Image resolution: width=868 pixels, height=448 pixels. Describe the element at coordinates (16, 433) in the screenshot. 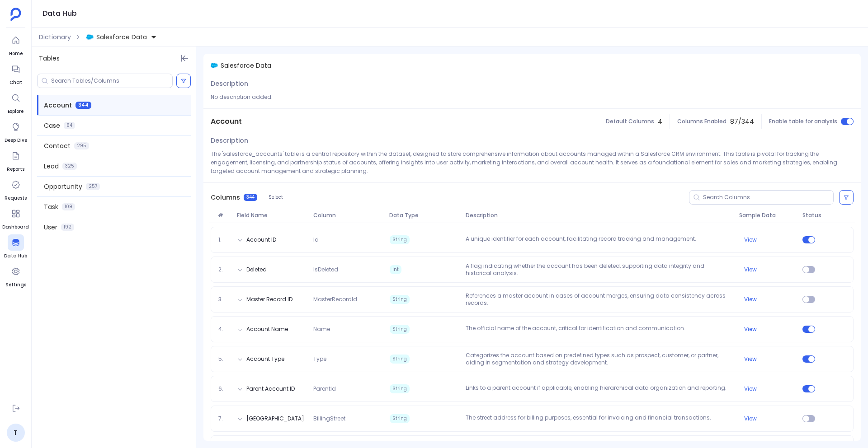

I see `a: T` at that location.